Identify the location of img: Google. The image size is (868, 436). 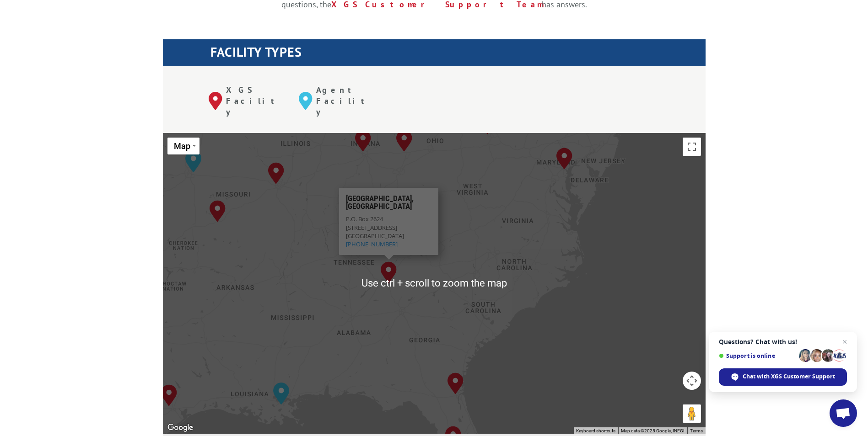
(181, 428).